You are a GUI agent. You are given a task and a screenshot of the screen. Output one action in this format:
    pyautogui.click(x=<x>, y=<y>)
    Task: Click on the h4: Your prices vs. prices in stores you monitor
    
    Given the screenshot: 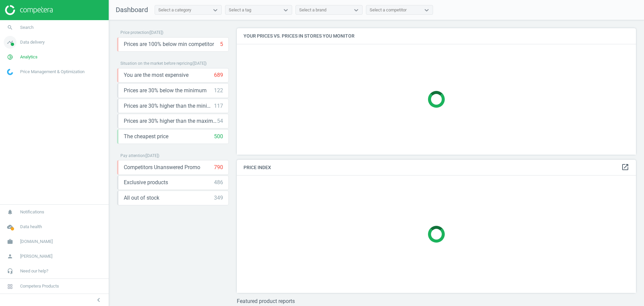 What is the action you would take?
    pyautogui.click(x=436, y=36)
    